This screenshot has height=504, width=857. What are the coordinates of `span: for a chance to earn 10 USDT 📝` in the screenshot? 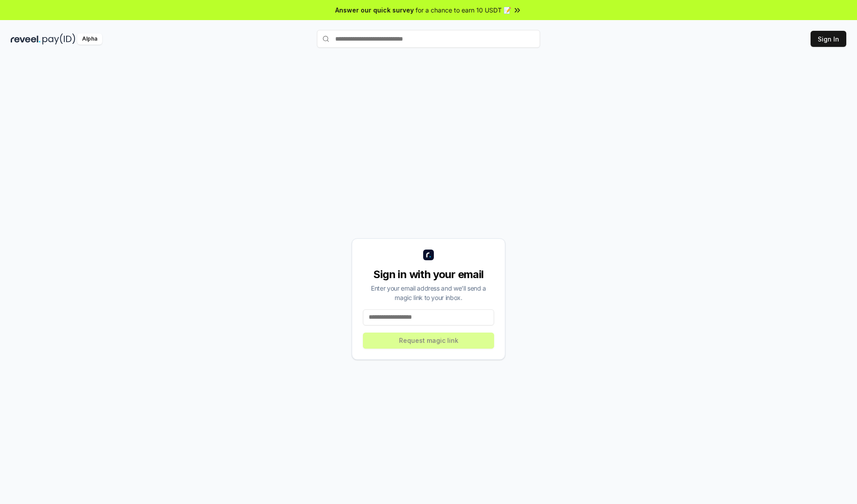 It's located at (463, 10).